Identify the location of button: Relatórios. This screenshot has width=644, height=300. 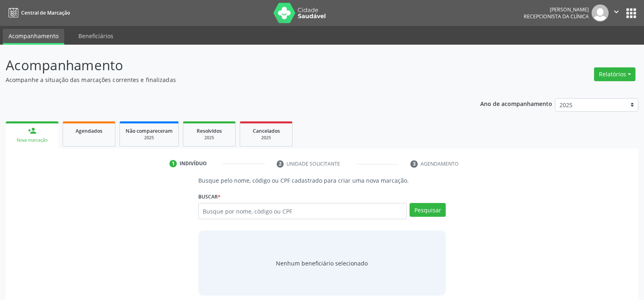
(614, 74).